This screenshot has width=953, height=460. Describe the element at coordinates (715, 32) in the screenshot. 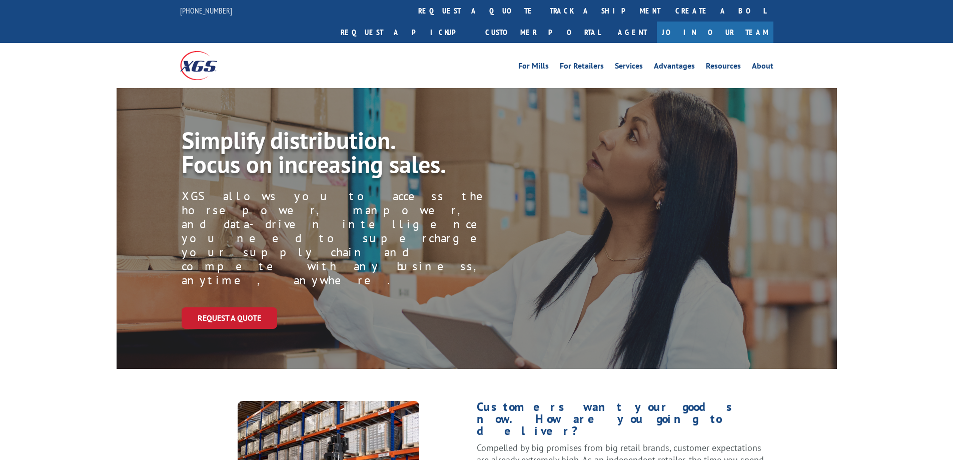

I see `a: Join Our Team` at that location.